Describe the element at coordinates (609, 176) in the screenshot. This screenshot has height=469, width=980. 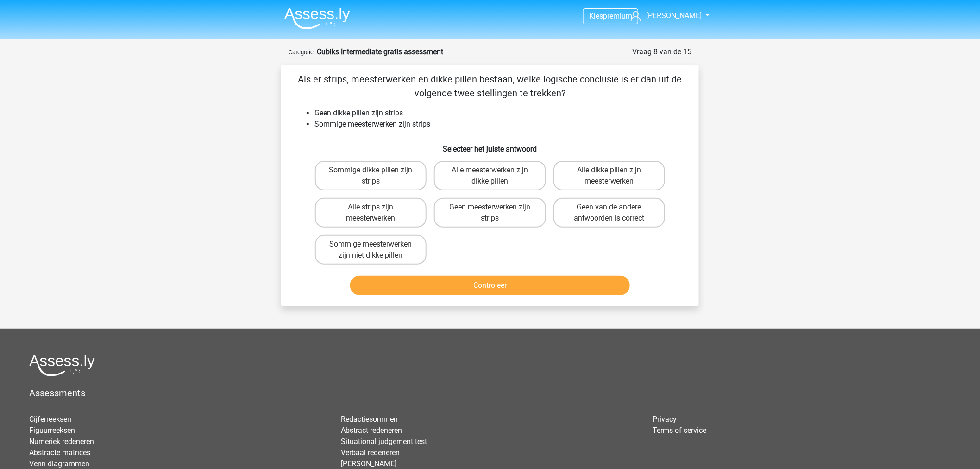
I see `label: Alle dikke pillen zijn meesterwerken` at that location.